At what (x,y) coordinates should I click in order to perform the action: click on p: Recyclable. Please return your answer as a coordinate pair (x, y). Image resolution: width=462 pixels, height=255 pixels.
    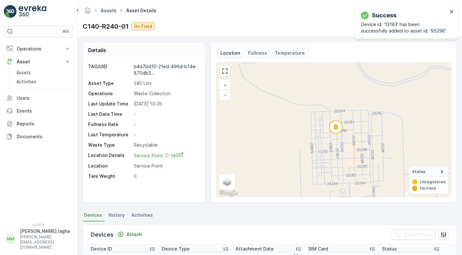
    Looking at the image, I should click on (166, 145).